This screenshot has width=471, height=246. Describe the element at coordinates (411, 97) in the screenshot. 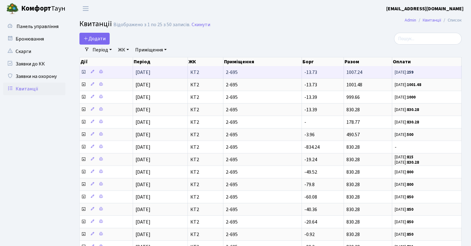

I see `b: 1000` at that location.